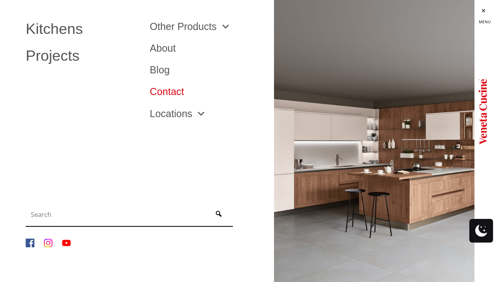 The height and width of the screenshot is (282, 497). What do you see at coordinates (482, 111) in the screenshot?
I see `img: Logo` at bounding box center [482, 111].